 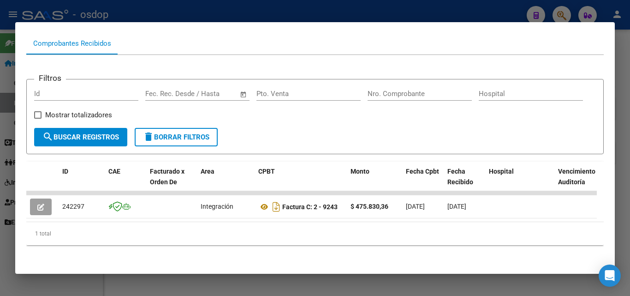 What do you see at coordinates (167, 176) in the screenshot?
I see `span: Facturado x Orden De` at bounding box center [167, 176].